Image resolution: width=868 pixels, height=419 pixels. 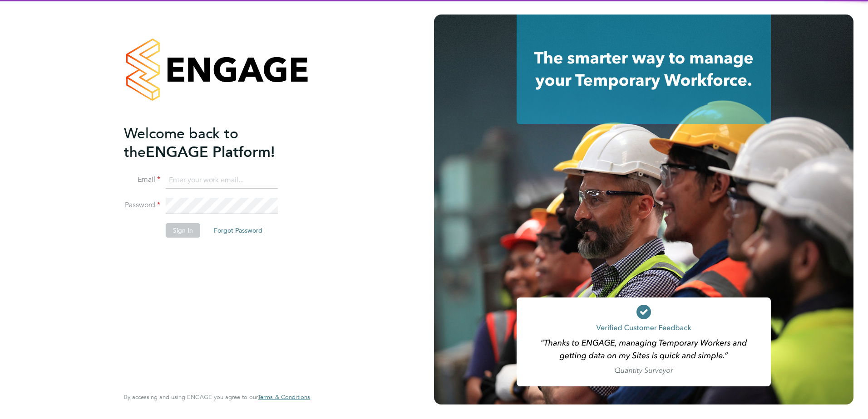 I want to click on input: Enter your work email..., so click(x=222, y=181).